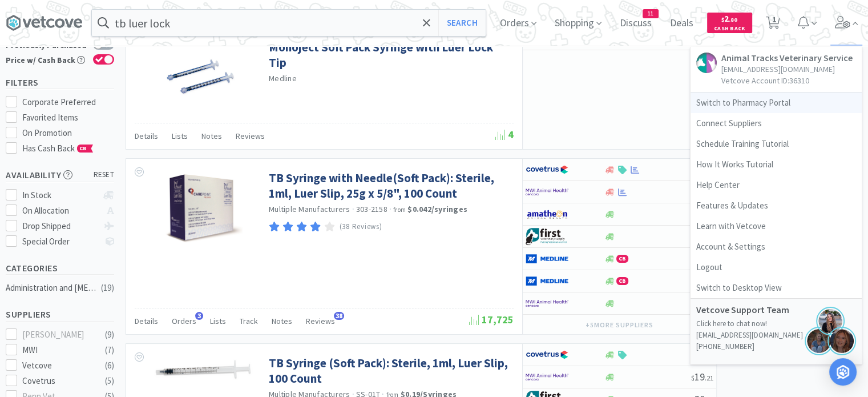 Image resolution: width=868 pixels, height=397 pixels. I want to click on img: jules.png, so click(842, 341).